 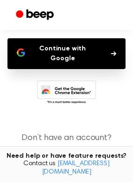 What do you see at coordinates (36, 15) in the screenshot?
I see `a: Beep` at bounding box center [36, 15].